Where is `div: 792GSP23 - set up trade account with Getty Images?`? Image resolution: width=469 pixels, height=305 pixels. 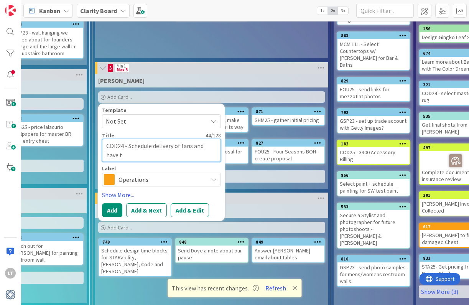
div: 792GSP23 - set up trade account with Getty Images? is located at coordinates (373, 121).